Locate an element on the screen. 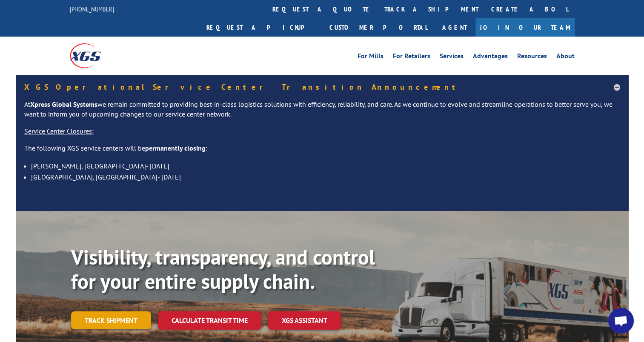  a: Resources is located at coordinates (532, 58).